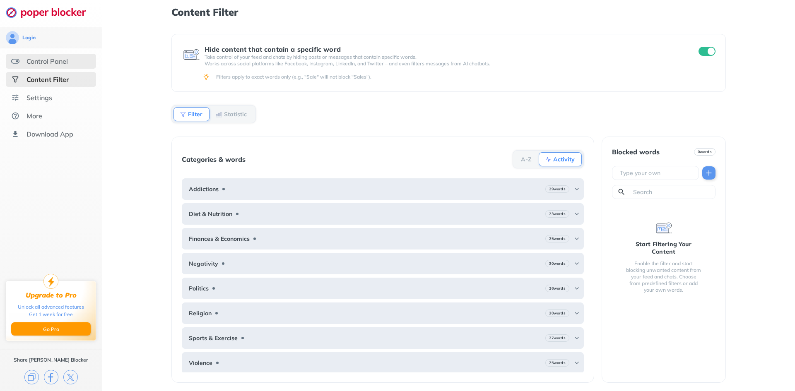 The height and width of the screenshot is (391, 795). What do you see at coordinates (444, 49) in the screenshot?
I see `div: Hide content that contain a specific word` at bounding box center [444, 49].